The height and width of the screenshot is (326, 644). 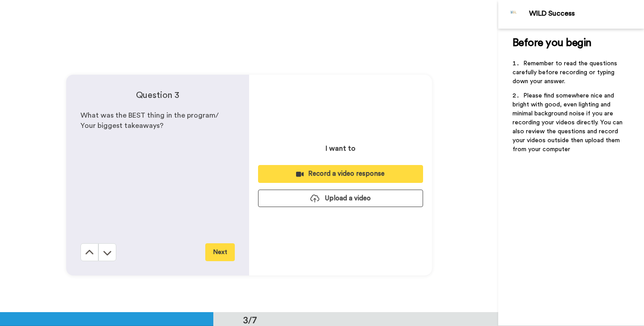 What do you see at coordinates (340, 198) in the screenshot?
I see `button: Upload a video` at bounding box center [340, 198].